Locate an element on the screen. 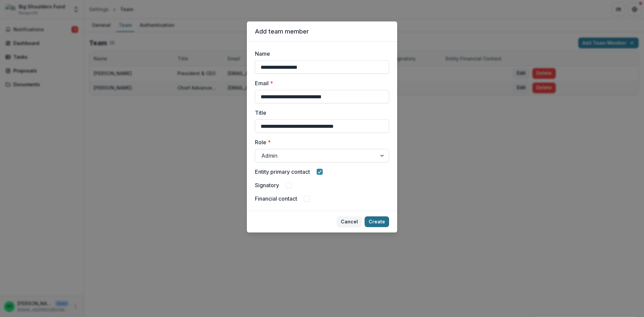  button: Create is located at coordinates (377, 222).